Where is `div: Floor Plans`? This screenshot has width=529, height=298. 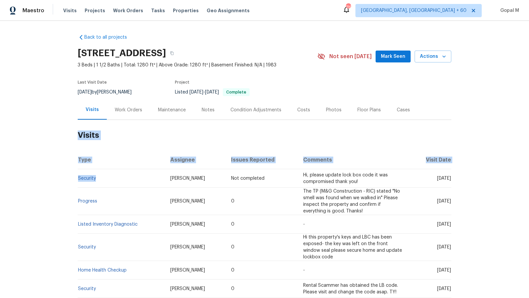 div: Floor Plans is located at coordinates (369, 110).